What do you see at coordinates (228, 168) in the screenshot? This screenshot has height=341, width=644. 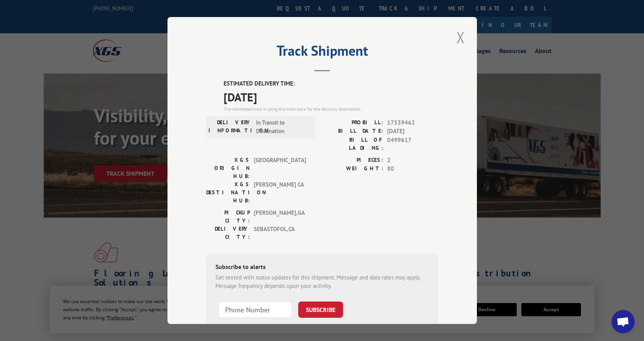 I see `label: XGS ORIGIN HUB:` at bounding box center [228, 168].